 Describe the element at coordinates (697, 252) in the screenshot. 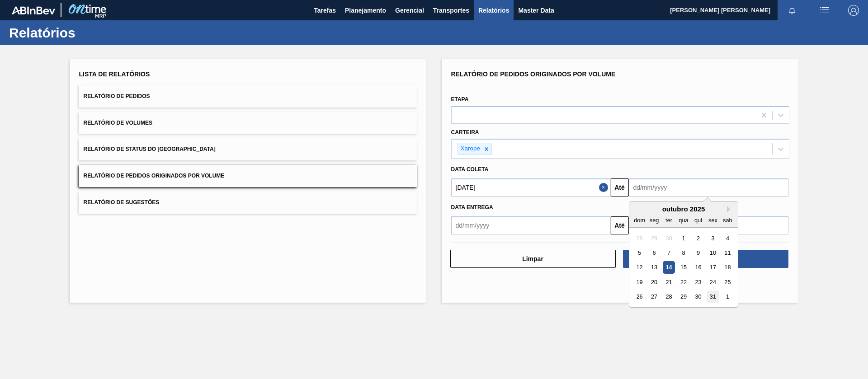

I see `div: Choose quinta-feira, 9 de outubro de 2025` at that location.